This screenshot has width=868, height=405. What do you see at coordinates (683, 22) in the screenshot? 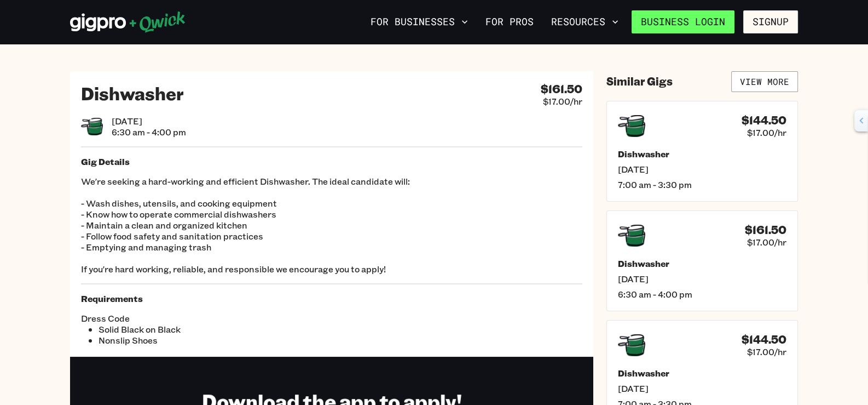
I see `a: Business Login` at bounding box center [683, 22].